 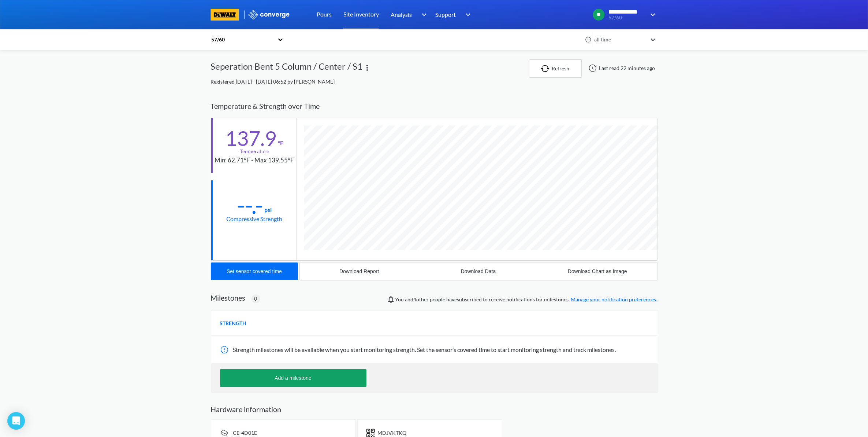 What do you see at coordinates (597, 271) in the screenshot?
I see `button: Download Chart as Image` at bounding box center [597, 271].